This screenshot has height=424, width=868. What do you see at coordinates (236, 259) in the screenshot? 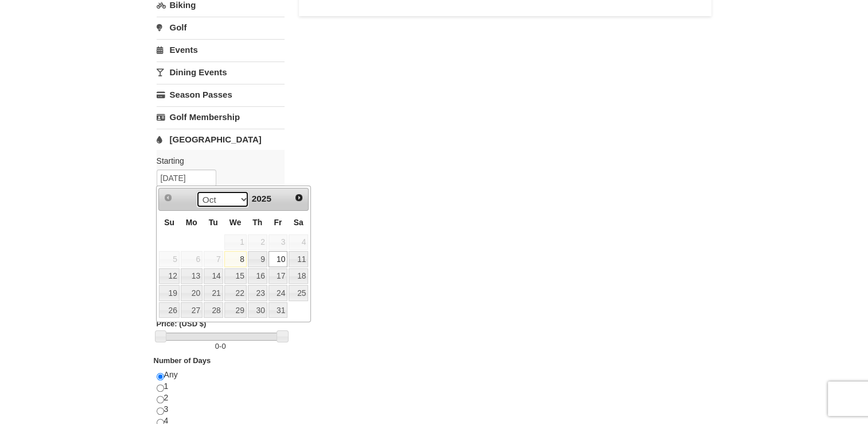
I see `a: 8` at bounding box center [236, 259].